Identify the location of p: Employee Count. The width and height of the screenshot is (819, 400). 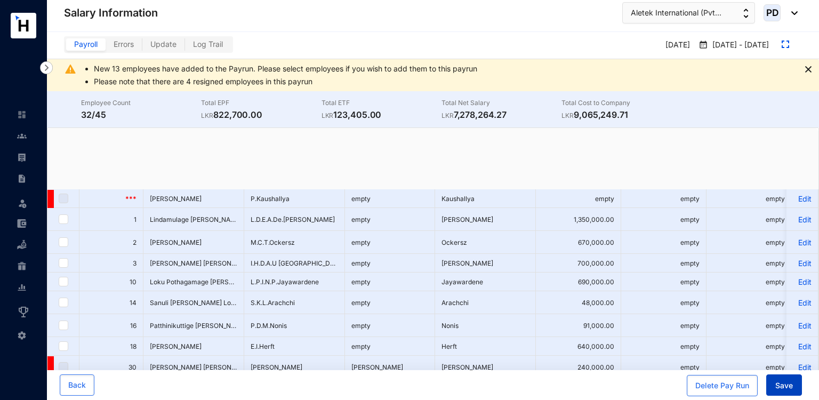
(141, 103).